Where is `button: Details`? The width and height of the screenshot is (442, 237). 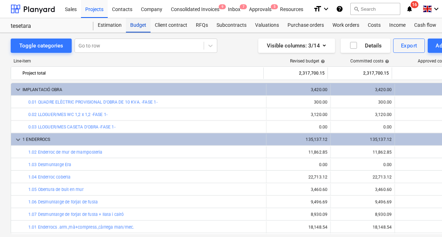 button: Details is located at coordinates (365, 46).